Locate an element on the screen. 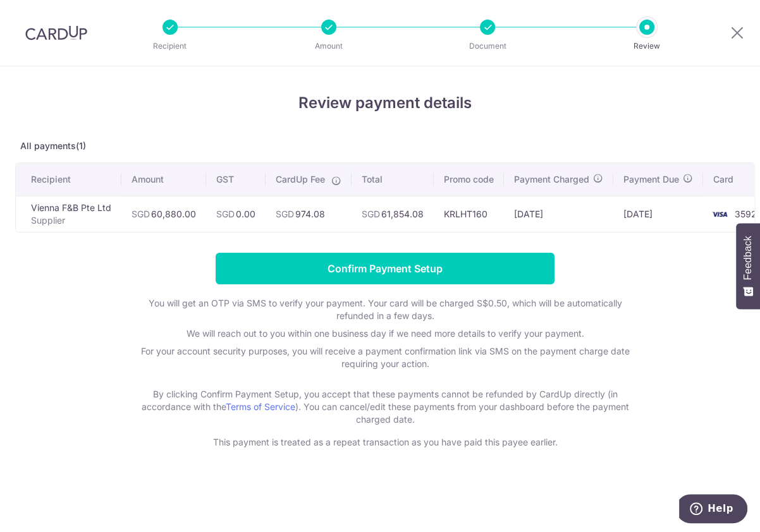  th: Recipient is located at coordinates (68, 180).